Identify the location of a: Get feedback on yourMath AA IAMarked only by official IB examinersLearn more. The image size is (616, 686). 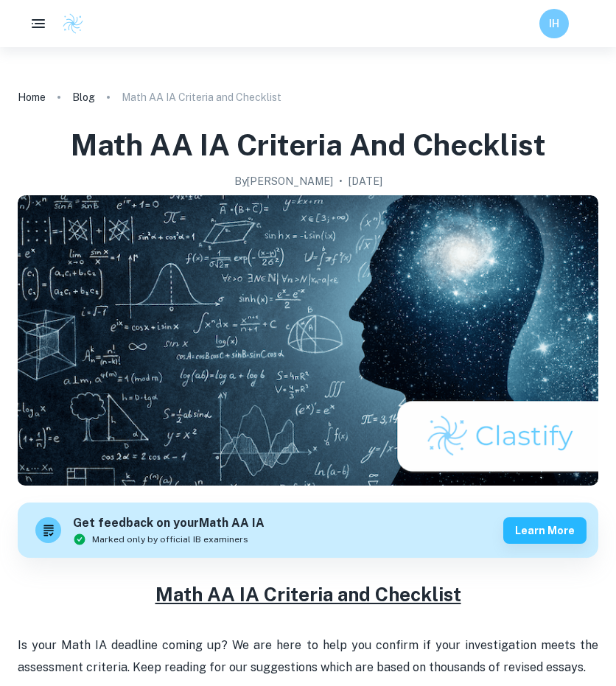
(308, 530).